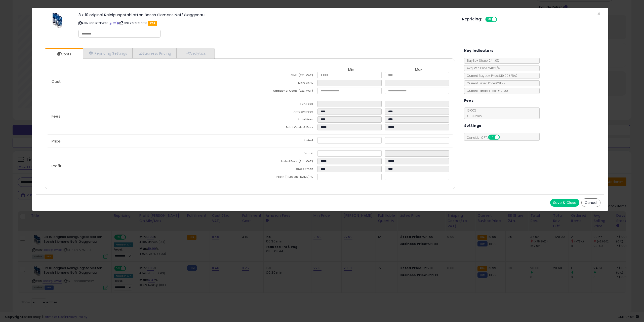  What do you see at coordinates (108, 53) in the screenshot?
I see `a: Repricing Settings` at bounding box center [108, 53].